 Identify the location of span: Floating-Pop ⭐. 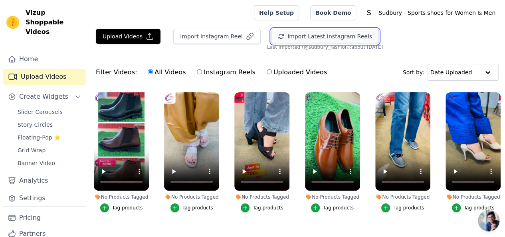
(39, 137).